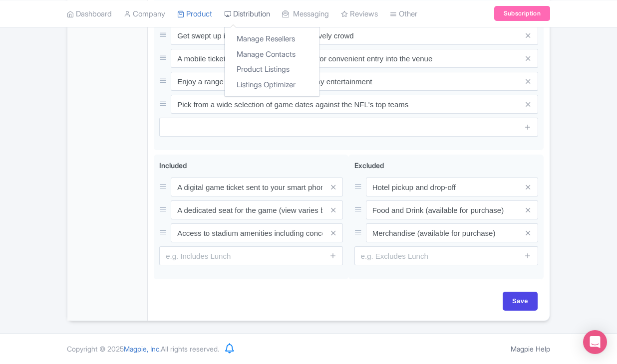 Image resolution: width=617 pixels, height=364 pixels. I want to click on input: Save, so click(520, 302).